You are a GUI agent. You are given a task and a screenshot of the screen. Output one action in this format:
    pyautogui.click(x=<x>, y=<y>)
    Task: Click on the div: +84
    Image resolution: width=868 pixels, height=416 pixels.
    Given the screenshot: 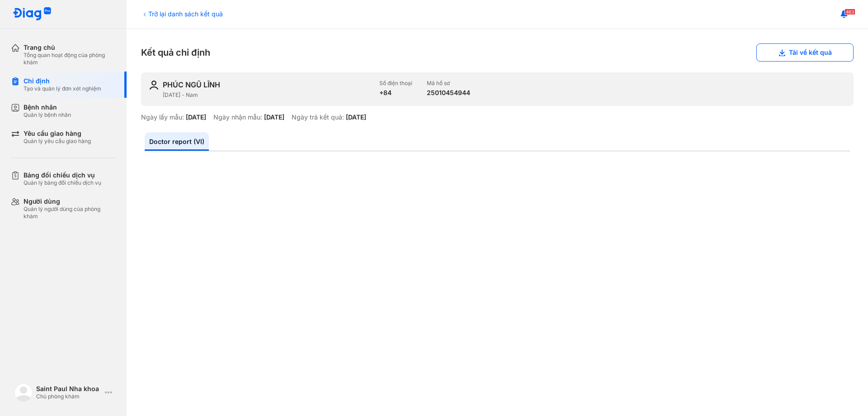 What is the action you would take?
    pyautogui.click(x=396, y=93)
    